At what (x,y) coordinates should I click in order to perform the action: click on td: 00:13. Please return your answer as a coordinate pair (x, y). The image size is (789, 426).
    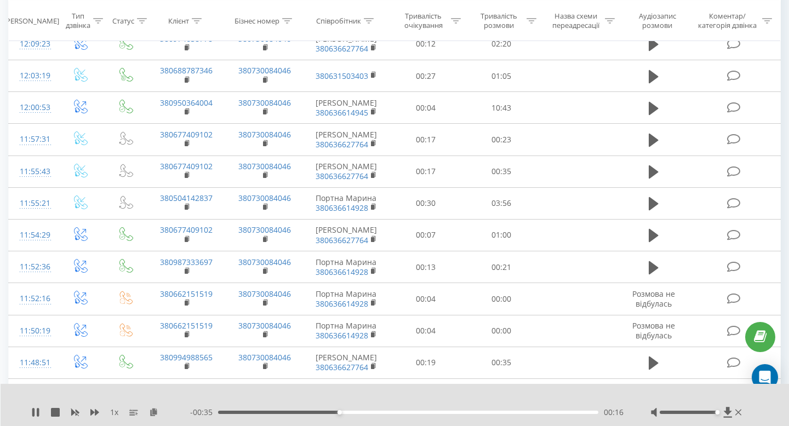
    Looking at the image, I should click on (426, 267).